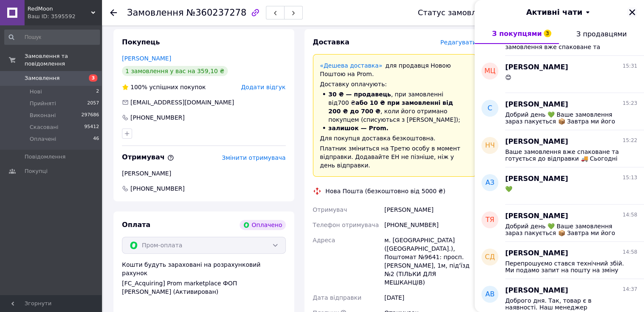 The height and width of the screenshot is (312, 644). I want to click on span: Перепрошуємо стався технічний збій. Ми подамо запит на пошту на зміну накладеного платежу, so click(566, 267).